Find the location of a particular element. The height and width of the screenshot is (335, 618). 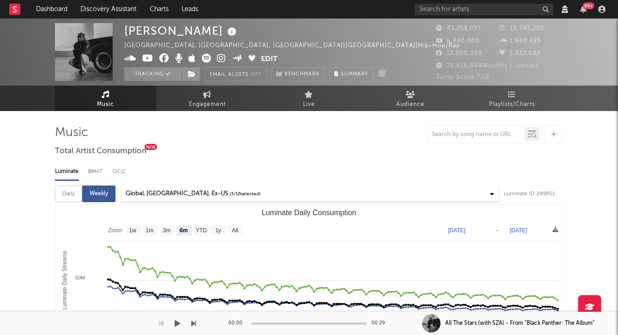

span: Live is located at coordinates (309, 104).